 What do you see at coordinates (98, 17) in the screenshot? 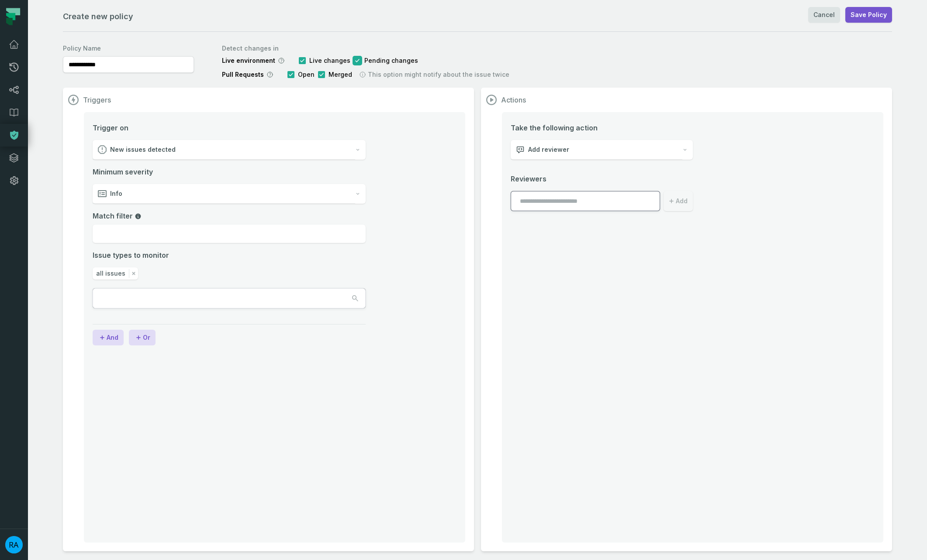
I see `h1: Create new policy` at bounding box center [98, 17].